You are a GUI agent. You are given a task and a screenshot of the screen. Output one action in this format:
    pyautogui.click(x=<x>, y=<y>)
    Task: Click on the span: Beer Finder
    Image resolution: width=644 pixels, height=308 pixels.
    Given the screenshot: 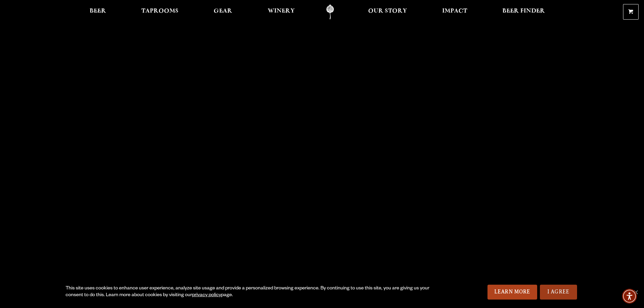 What is the action you would take?
    pyautogui.click(x=524, y=11)
    